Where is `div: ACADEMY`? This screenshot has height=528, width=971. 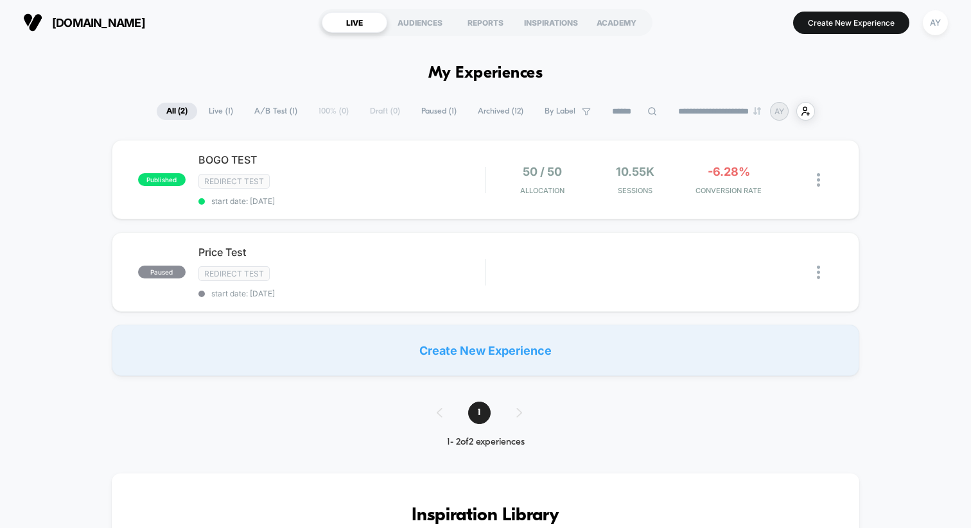
div: ACADEMY is located at coordinates (616, 22).